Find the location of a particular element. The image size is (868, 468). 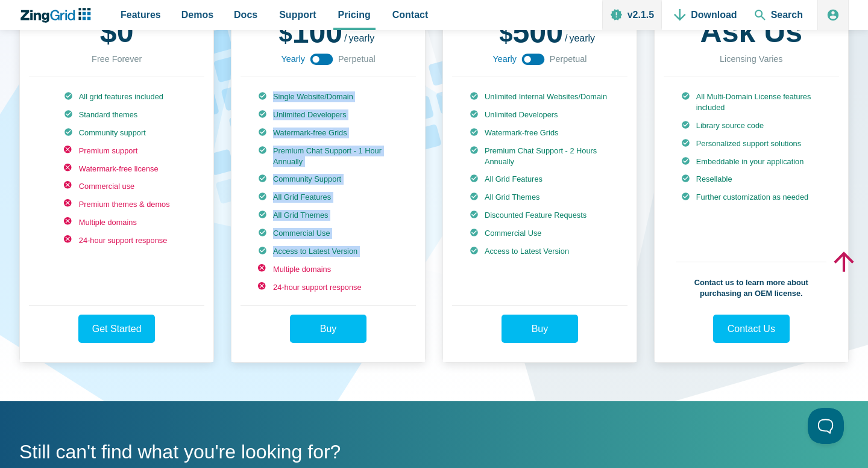

span: 500 is located at coordinates (531, 32).